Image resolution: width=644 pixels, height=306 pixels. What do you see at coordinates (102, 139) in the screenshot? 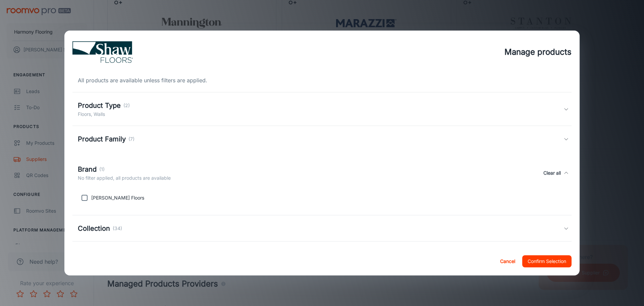
I see `h5: Product Family` at bounding box center [102, 139].